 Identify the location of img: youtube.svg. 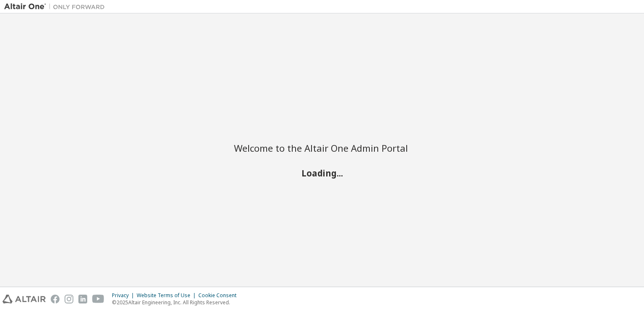
(98, 299).